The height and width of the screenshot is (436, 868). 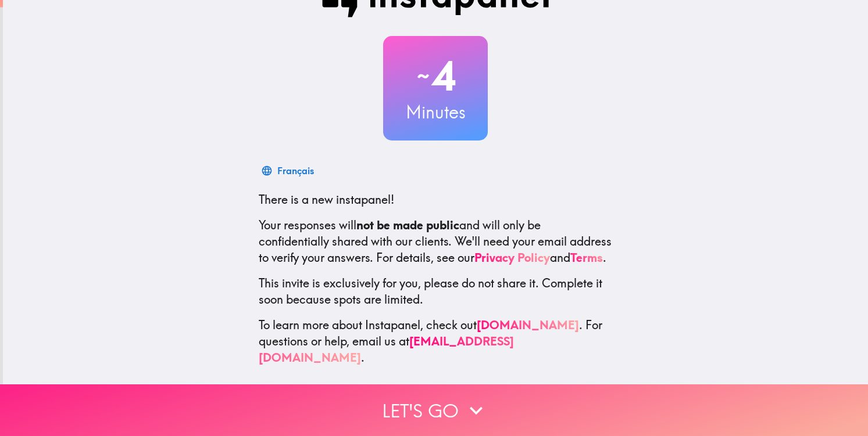 I want to click on a: Privacy Policy, so click(x=512, y=257).